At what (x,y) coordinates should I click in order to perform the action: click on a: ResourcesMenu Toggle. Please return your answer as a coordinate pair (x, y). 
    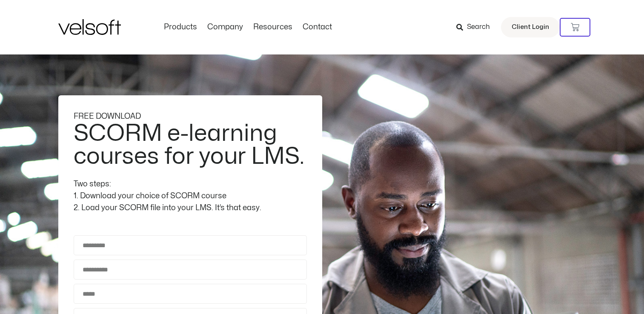
    Looking at the image, I should click on (273, 27).